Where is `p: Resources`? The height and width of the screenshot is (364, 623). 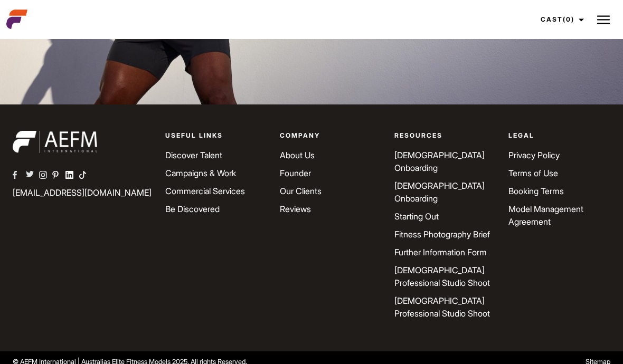 p: Resources is located at coordinates (445, 136).